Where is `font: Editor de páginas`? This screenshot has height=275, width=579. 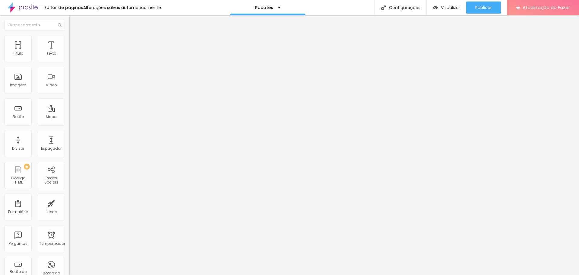 font: Editor de páginas is located at coordinates (64, 8).